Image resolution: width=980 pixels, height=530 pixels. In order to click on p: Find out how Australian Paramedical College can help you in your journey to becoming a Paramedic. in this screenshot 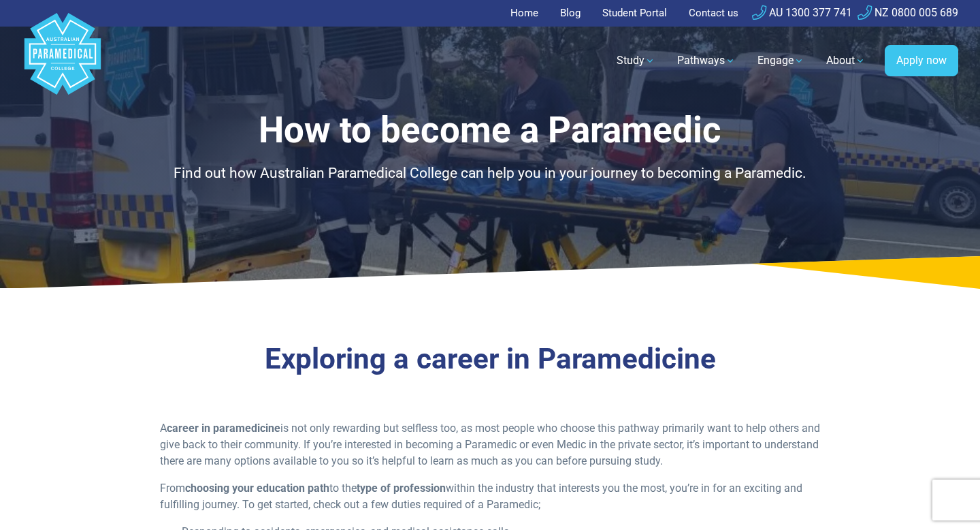, I will do `click(490, 174)`.